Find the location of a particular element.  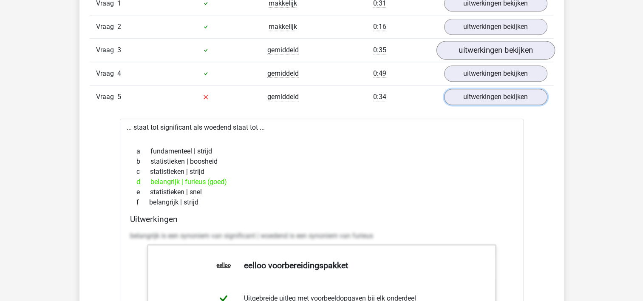

div: statistieken | snel is located at coordinates (322, 192).